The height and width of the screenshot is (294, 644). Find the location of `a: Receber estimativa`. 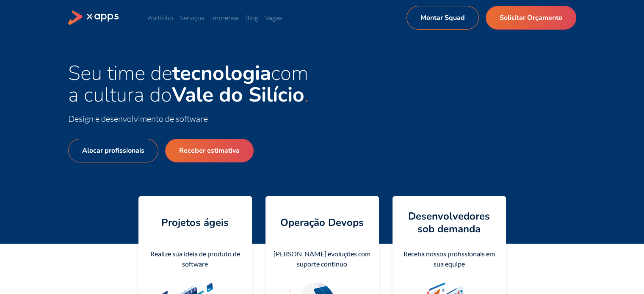

a: Receber estimativa is located at coordinates (209, 151).